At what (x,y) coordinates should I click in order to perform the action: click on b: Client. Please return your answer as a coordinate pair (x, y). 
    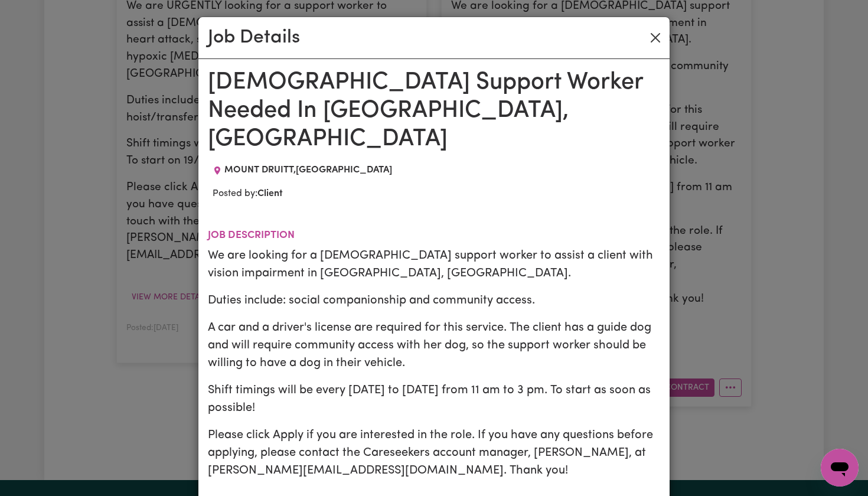
    Looking at the image, I should click on (270, 194).